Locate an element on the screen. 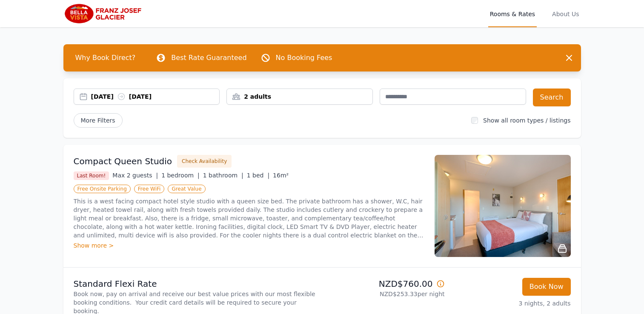  p: NZD$760.00 is located at coordinates (385, 284).